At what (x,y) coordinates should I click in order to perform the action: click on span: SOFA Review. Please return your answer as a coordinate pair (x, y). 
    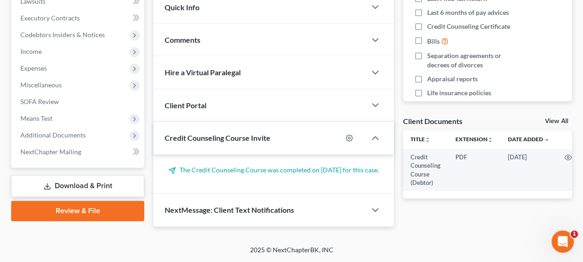
    Looking at the image, I should click on (39, 101).